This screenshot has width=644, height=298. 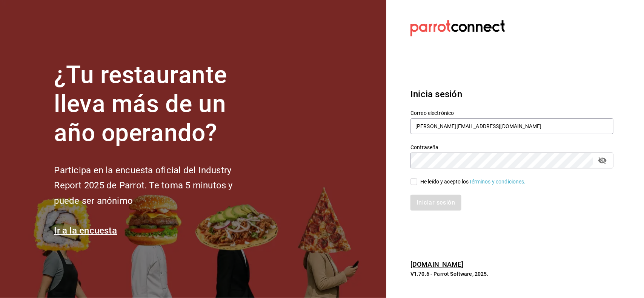 I want to click on a: Términos y condiciones., so click(x=497, y=181).